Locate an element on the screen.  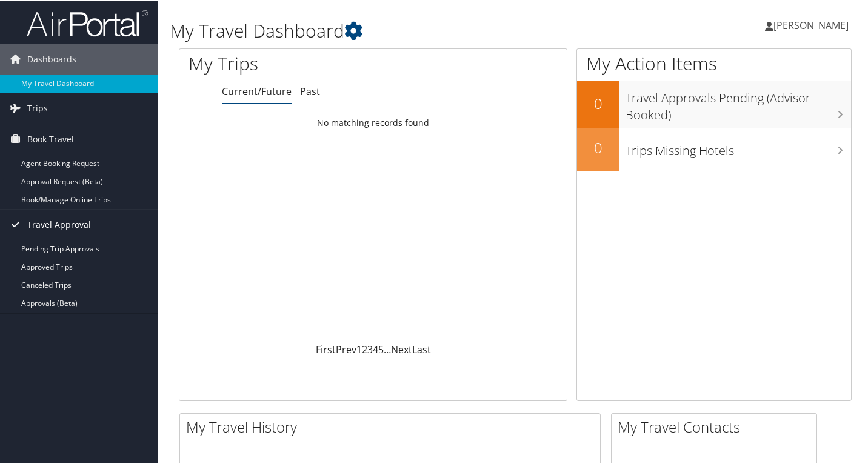
span: Travel Approval is located at coordinates (59, 223).